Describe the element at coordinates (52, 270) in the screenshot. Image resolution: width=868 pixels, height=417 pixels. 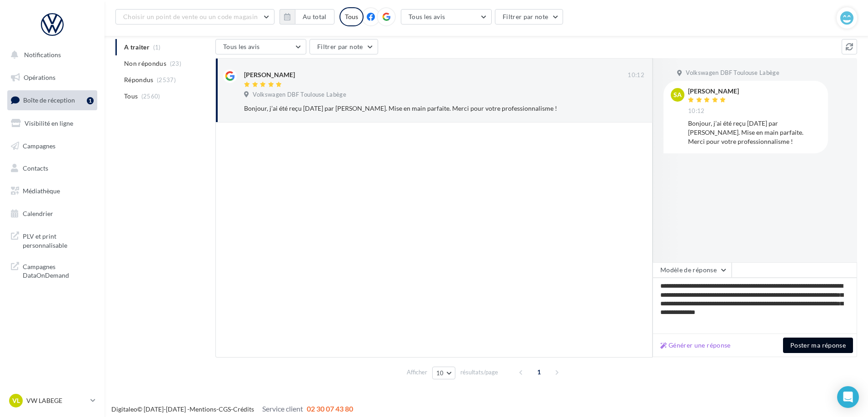
I see `a: Campagnes DataOnDemand` at that location.